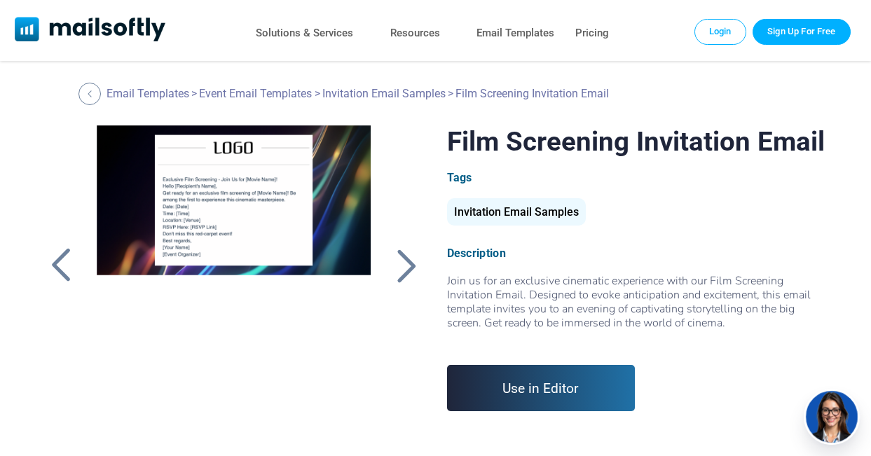 The width and height of the screenshot is (871, 456). Describe the element at coordinates (801, 32) in the screenshot. I see `a: Trial` at that location.